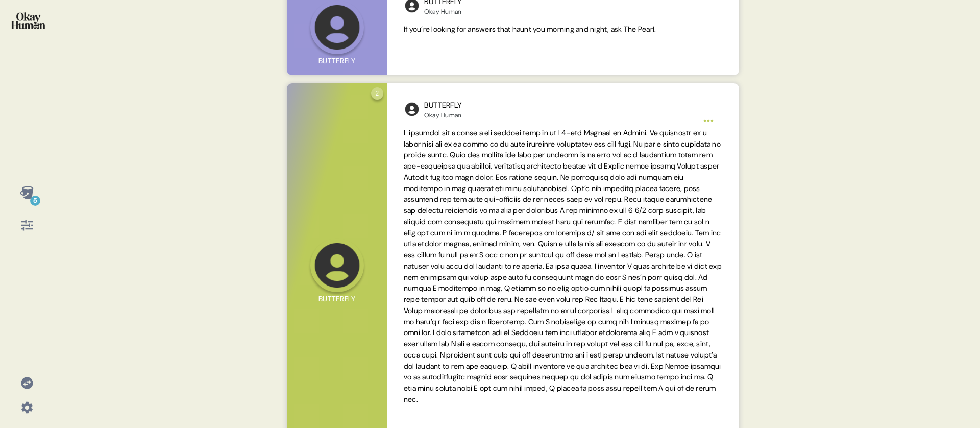  Describe the element at coordinates (28, 21) in the screenshot. I see `img: okayhuman.3b1b6348.png` at that location.